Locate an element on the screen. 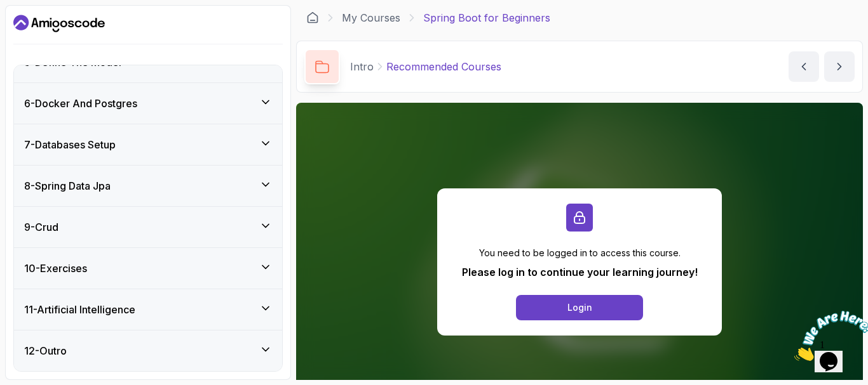  h3: 9 - Crud is located at coordinates (41, 227).